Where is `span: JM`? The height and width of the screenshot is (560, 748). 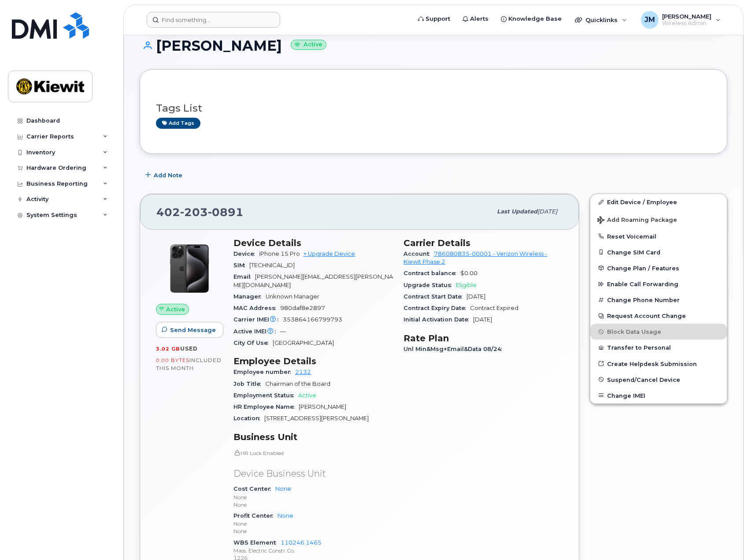
span: JM is located at coordinates (650, 20).